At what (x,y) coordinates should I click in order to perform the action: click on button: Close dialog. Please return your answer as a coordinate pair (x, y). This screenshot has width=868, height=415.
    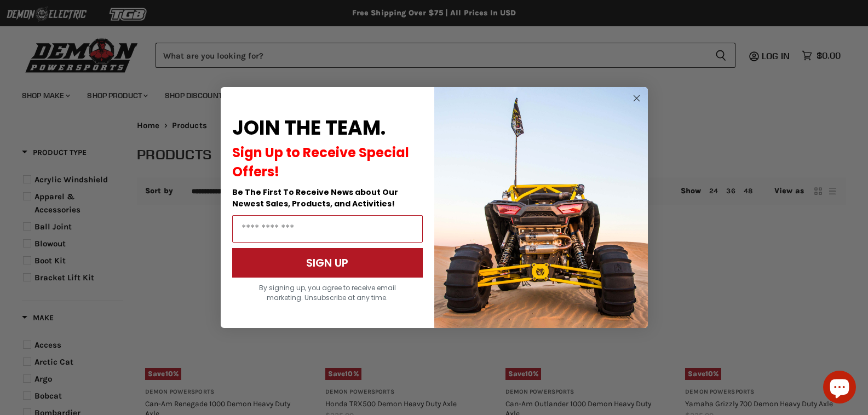
    Looking at the image, I should click on (636, 98).